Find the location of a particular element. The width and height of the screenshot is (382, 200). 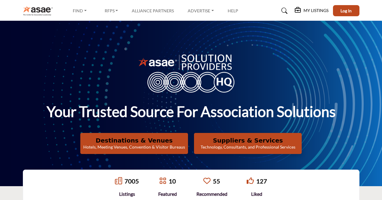

div: Recommended is located at coordinates (212, 194).